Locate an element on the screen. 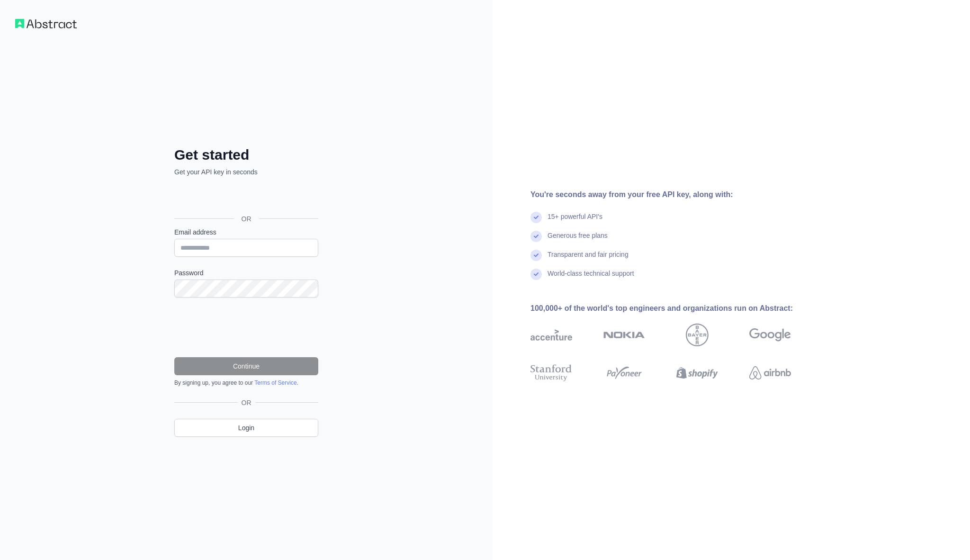  img: airbnb is located at coordinates (770, 373).